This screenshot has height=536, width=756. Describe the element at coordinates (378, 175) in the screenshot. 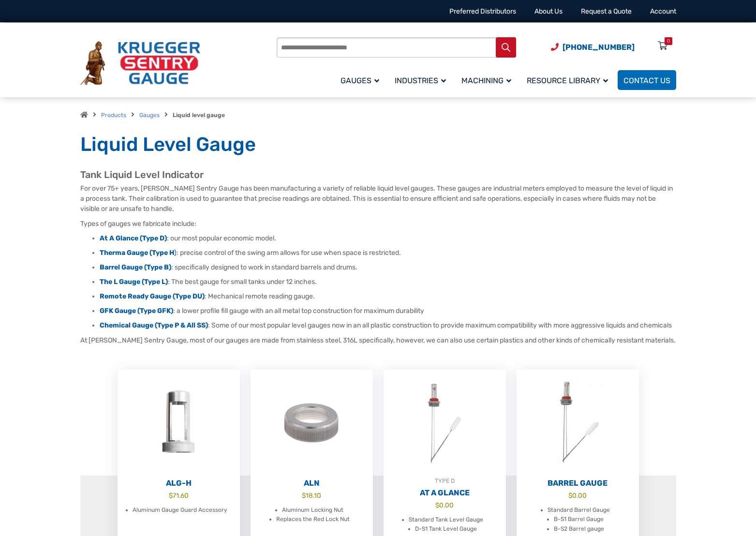

I see `h2: Tank Liquid Level Indicator` at that location.